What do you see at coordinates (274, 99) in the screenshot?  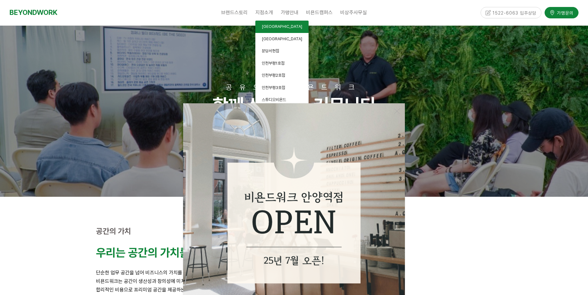 I see `span: 스튜디오비욘드` at bounding box center [274, 99].